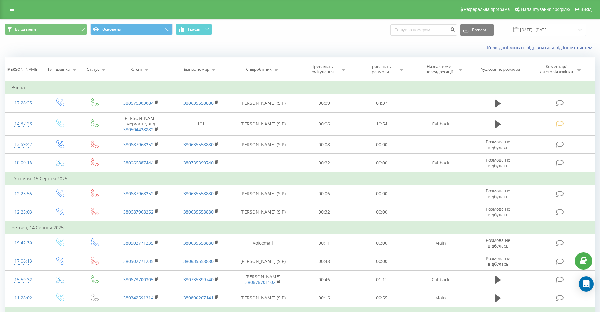 The width and height of the screenshot is (600, 312). Describe the element at coordinates (23, 103) in the screenshot. I see `div: 17:28:25` at that location.